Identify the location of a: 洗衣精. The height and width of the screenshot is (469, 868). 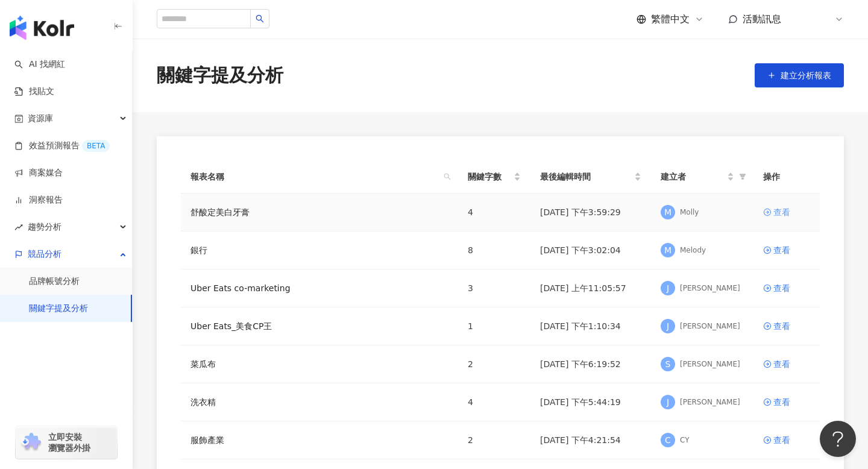
(203, 402).